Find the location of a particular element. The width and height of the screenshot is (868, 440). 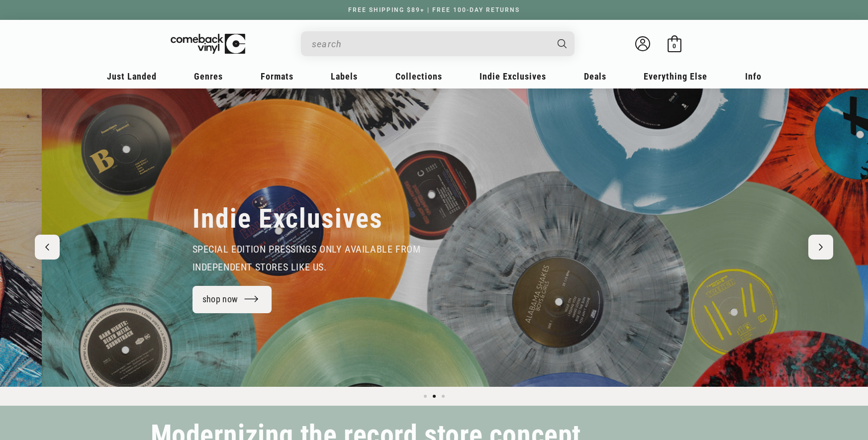

h2: Indie Exclusives is located at coordinates (287, 219).